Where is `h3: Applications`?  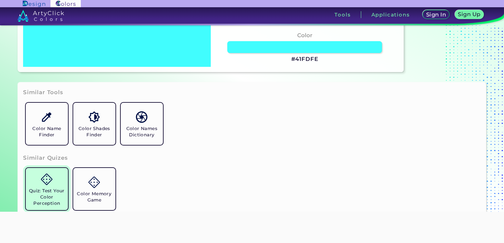 h3: Applications is located at coordinates (391, 15).